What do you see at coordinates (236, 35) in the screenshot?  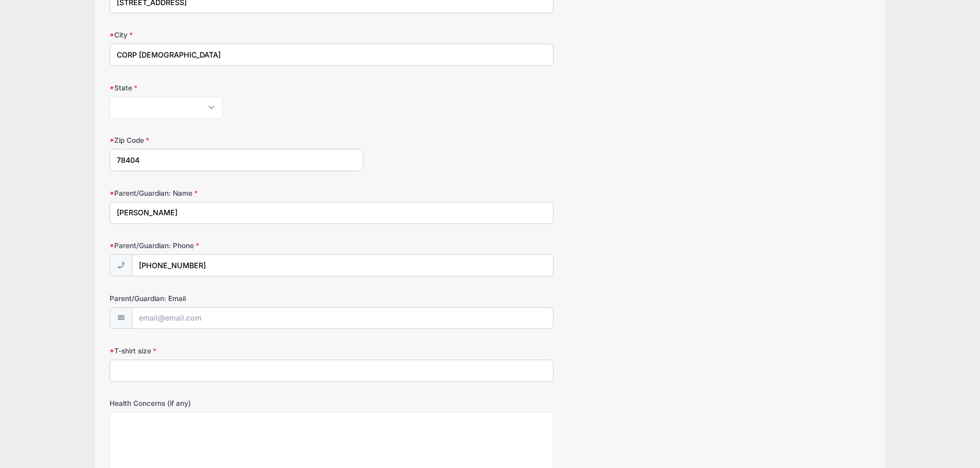 I see `label: City` at bounding box center [236, 35].